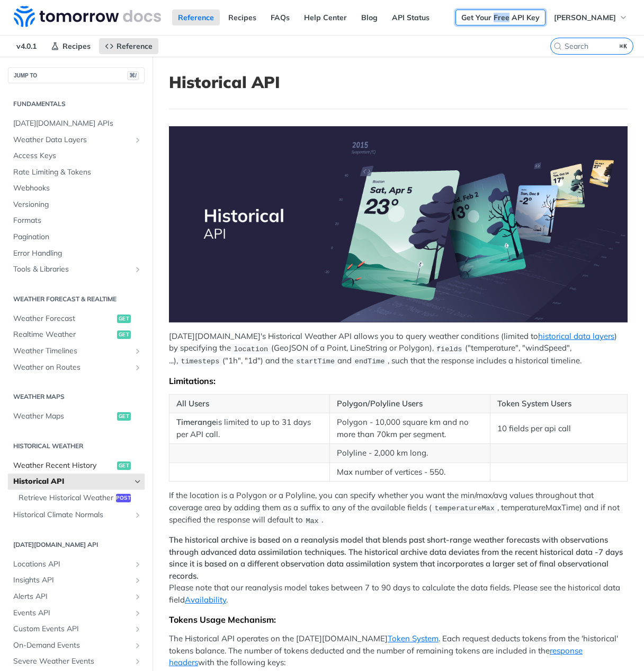  Describe the element at coordinates (200, 361) in the screenshot. I see `span: timesteps` at that location.